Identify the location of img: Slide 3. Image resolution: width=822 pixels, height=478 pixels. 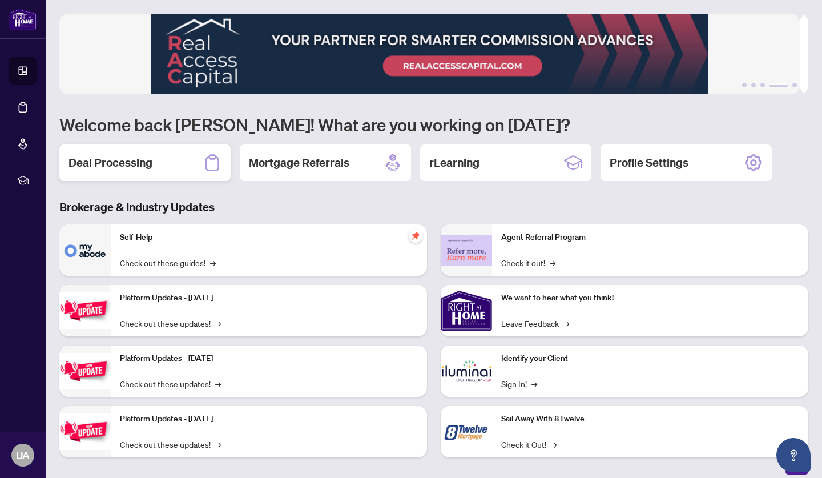
(429, 54).